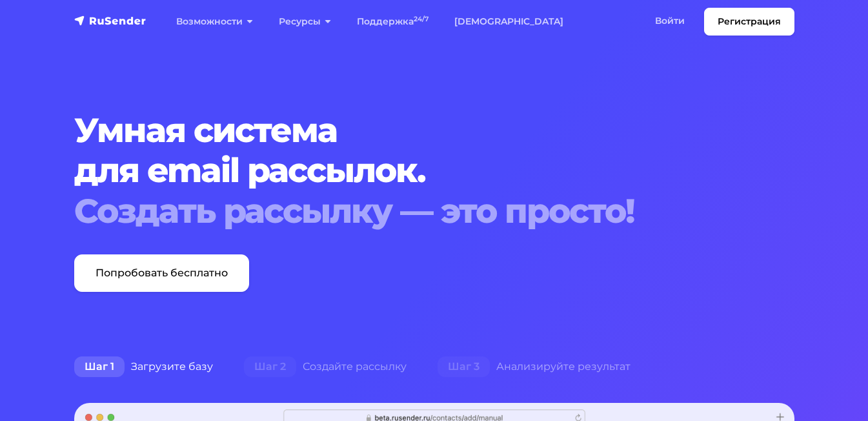 This screenshot has width=868, height=421. Describe the element at coordinates (669, 20) in the screenshot. I see `a: Войти` at that location.